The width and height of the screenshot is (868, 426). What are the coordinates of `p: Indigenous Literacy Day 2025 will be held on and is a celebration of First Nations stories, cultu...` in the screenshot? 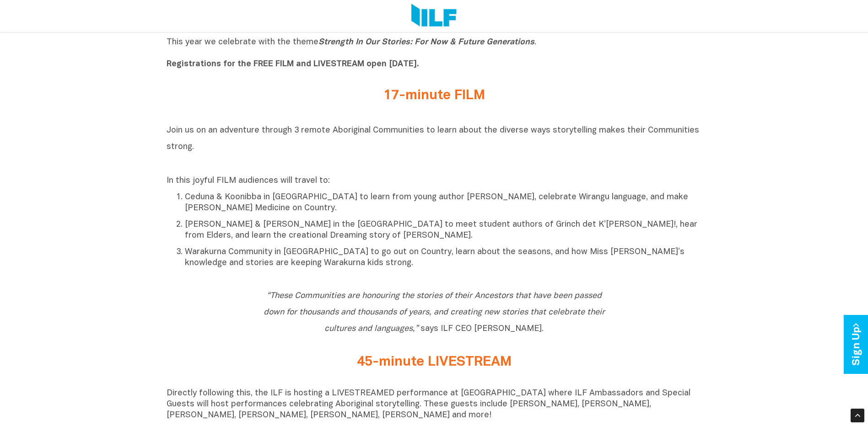 It's located at (434, 43).